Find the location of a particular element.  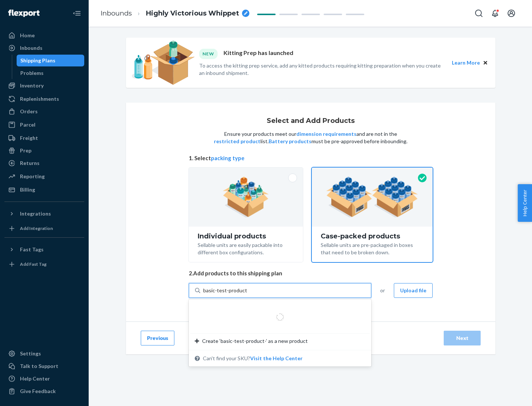

span: 1. Select is located at coordinates (311, 158).